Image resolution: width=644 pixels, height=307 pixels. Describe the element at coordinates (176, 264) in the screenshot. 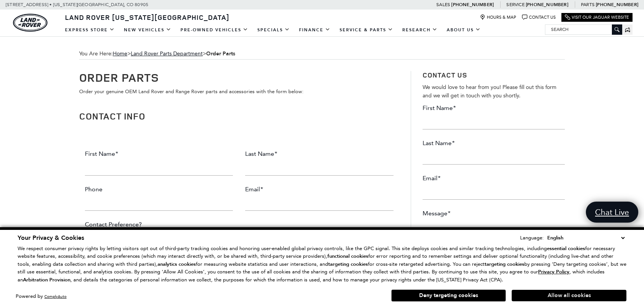

I see `strong: analytics cookies` at that location.